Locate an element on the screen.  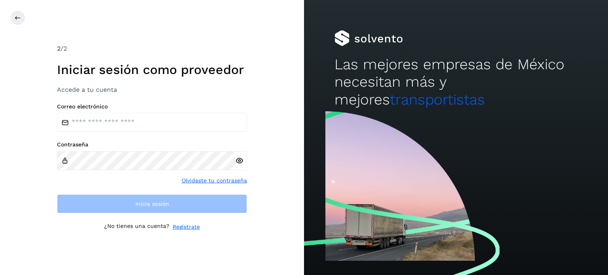
a: Olvidaste tu contraseña is located at coordinates (214, 181).